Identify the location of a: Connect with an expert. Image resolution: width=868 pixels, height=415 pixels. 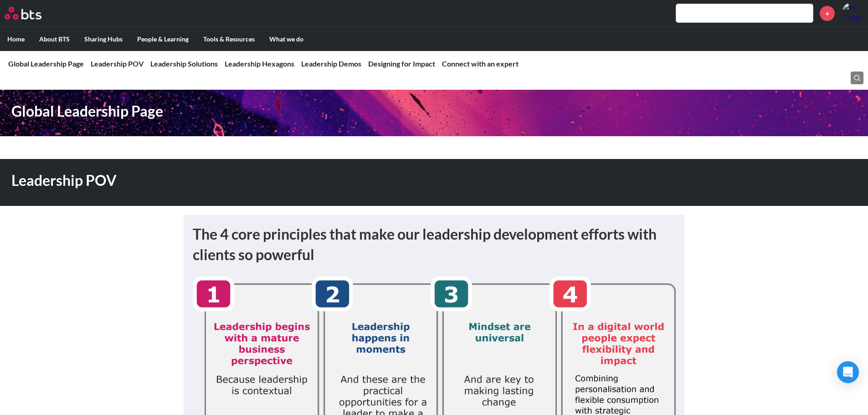
(480, 63).